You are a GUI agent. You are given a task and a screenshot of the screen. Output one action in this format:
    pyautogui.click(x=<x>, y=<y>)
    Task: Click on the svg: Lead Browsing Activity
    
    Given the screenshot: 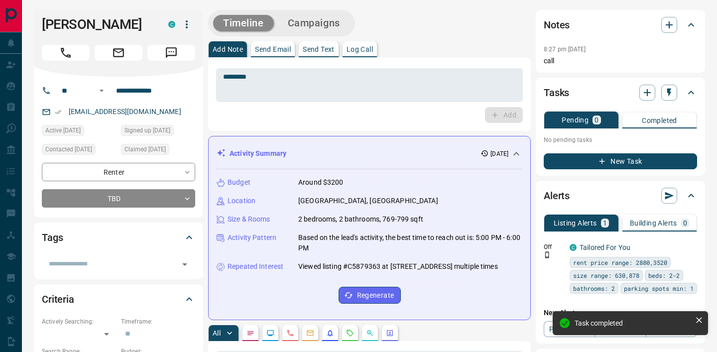 What is the action you would take?
    pyautogui.click(x=270, y=333)
    